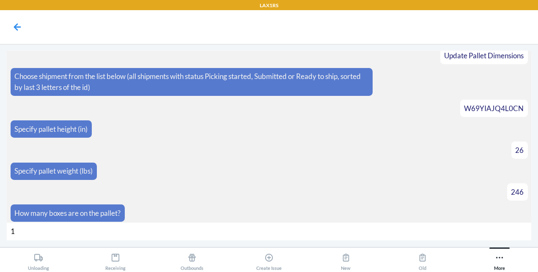 The width and height of the screenshot is (538, 272). What do you see at coordinates (269, 261) in the screenshot?
I see `div: Create Issue` at bounding box center [269, 261].